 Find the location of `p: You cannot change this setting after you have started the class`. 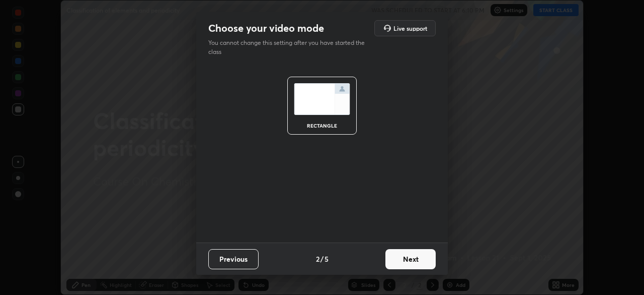

p: You cannot change this setting after you have started the class is located at coordinates (290, 47).